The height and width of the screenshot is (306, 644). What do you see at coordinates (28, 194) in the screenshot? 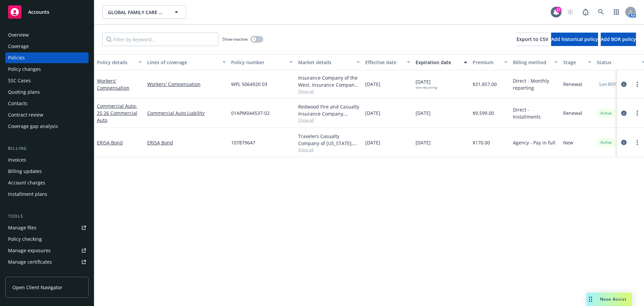
I see `div: Installment plans` at bounding box center [28, 194].